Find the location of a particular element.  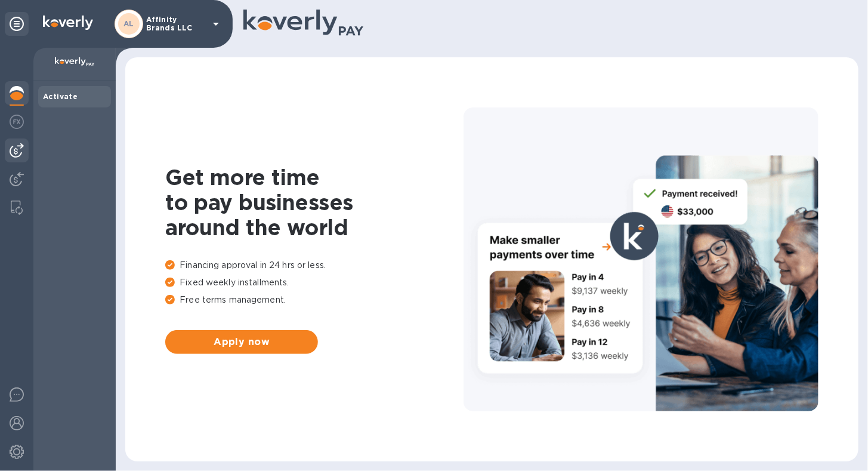

h1: Get more time to pay businesses around the world is located at coordinates (315, 202).